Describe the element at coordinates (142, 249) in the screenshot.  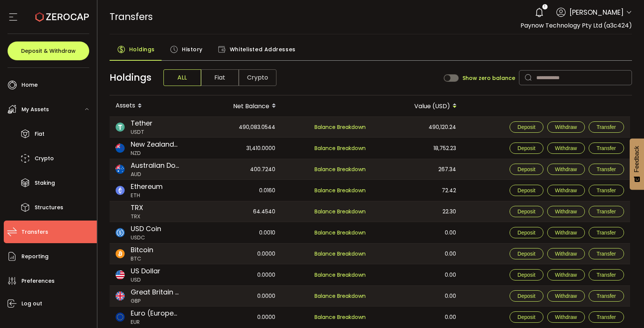
I see `span: Bitcoin` at that location.